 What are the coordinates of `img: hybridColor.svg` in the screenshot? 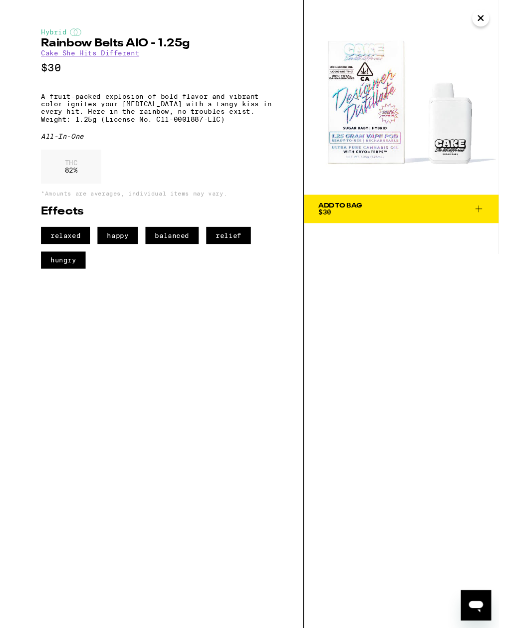 It's located at (66, 34).